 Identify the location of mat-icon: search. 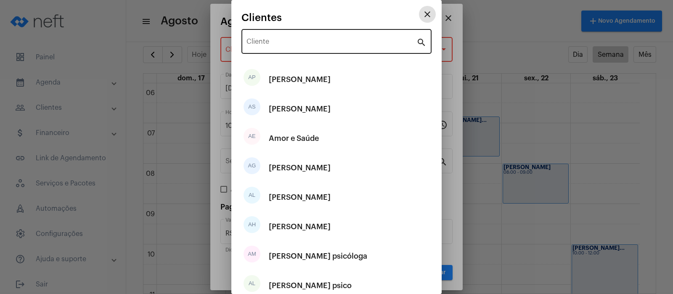
(422, 42).